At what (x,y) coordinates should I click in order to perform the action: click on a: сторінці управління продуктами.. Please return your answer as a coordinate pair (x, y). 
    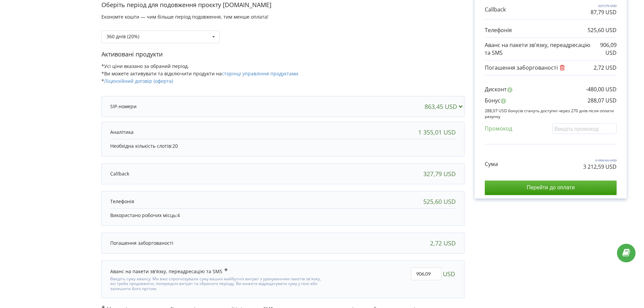
    Looking at the image, I should click on (261, 73).